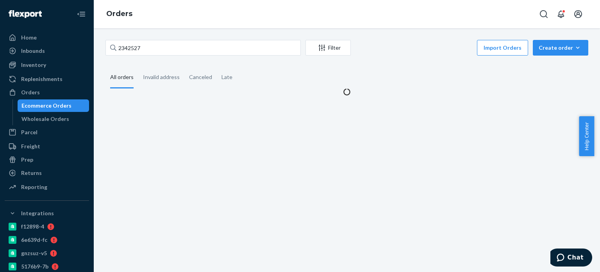 This screenshot has height=272, width=600. What do you see at coordinates (38, 213) in the screenshot?
I see `div: Integrations` at bounding box center [38, 213].